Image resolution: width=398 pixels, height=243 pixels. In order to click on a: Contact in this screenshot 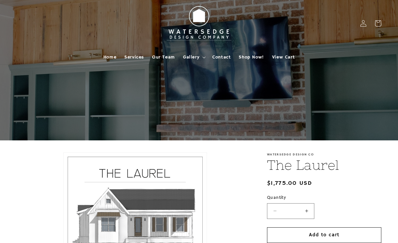, I will do `click(222, 57)`.